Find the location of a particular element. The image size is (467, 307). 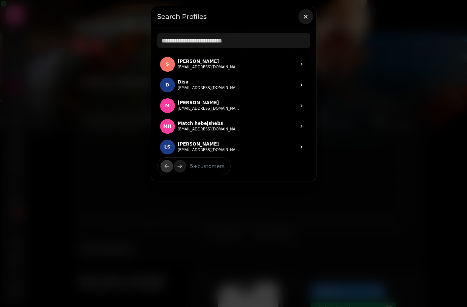

p: 5 + customers is located at coordinates (204, 166).